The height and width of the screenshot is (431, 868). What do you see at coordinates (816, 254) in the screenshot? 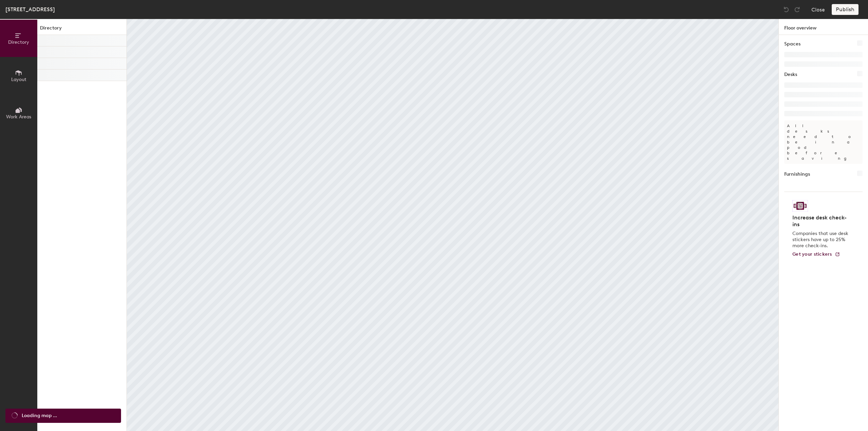
I see `a: Get your stickers` at bounding box center [816, 254].